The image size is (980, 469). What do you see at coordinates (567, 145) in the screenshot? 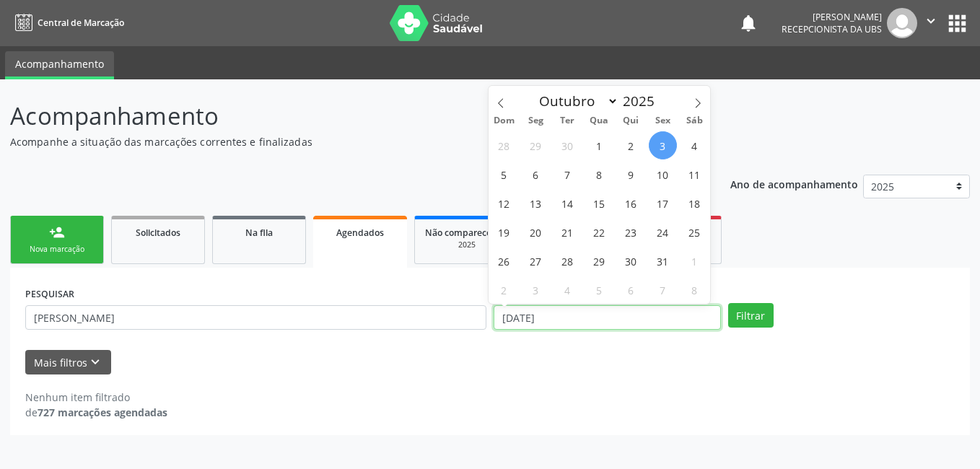
I see `span: Setembro 30, 2025` at bounding box center [567, 145].